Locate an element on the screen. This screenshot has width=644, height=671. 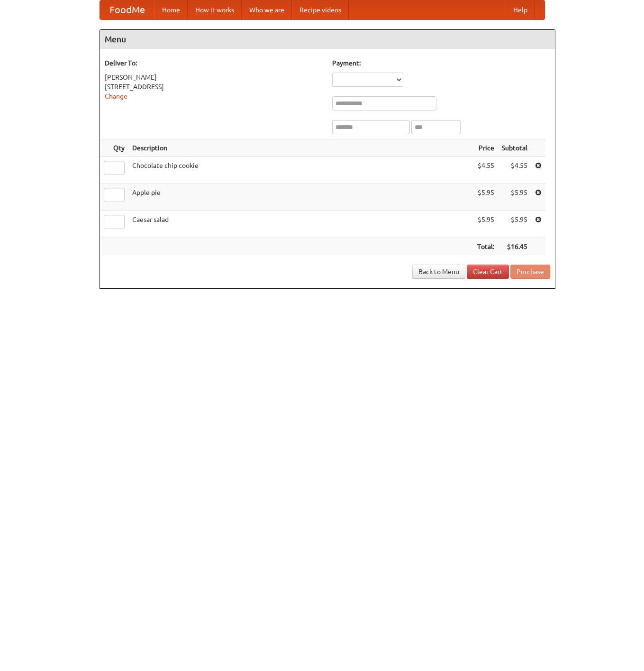
a: Help is located at coordinates (521, 10).